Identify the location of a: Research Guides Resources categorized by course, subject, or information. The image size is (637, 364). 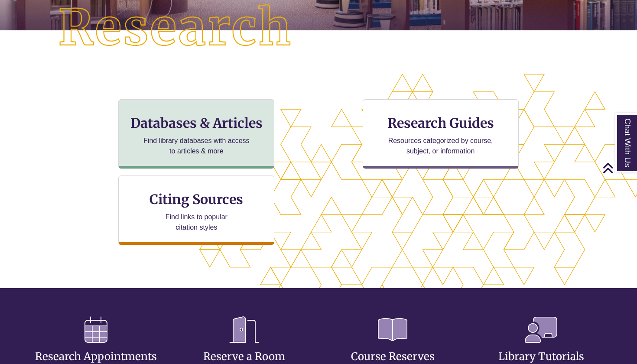
(441, 134).